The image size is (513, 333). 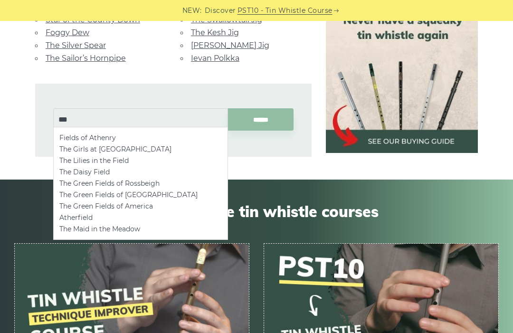 What do you see at coordinates (140, 160) in the screenshot?
I see `li: The Lilies in the Field` at bounding box center [140, 160].